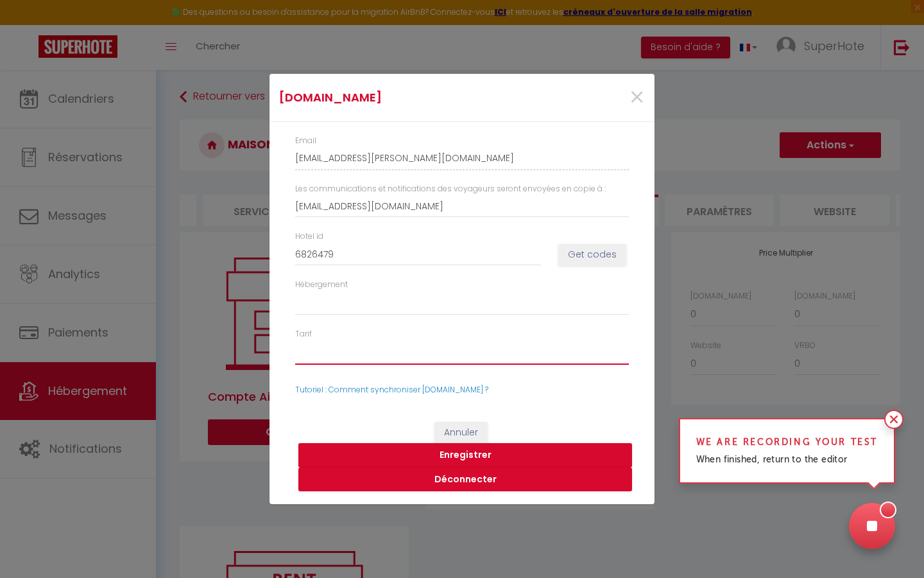  What do you see at coordinates (304, 334) in the screenshot?
I see `label: Tarif` at bounding box center [304, 334].